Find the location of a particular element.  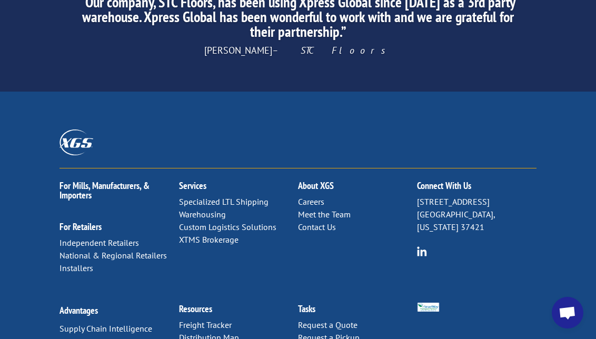

h2: Tasks is located at coordinates (357, 312).